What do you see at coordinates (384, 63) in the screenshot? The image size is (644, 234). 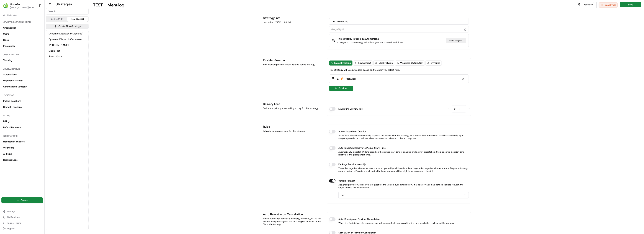 I see `button: Most Reliable` at bounding box center [384, 63].